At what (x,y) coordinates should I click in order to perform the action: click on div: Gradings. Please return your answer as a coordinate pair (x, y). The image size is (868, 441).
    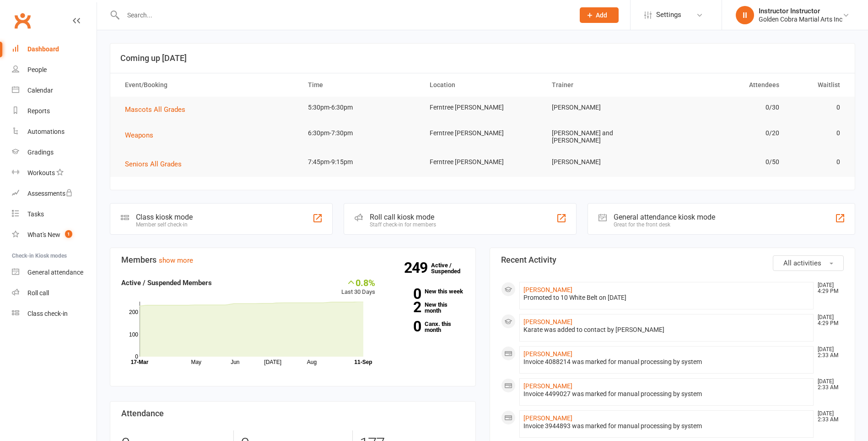
    Looking at the image, I should click on (41, 152).